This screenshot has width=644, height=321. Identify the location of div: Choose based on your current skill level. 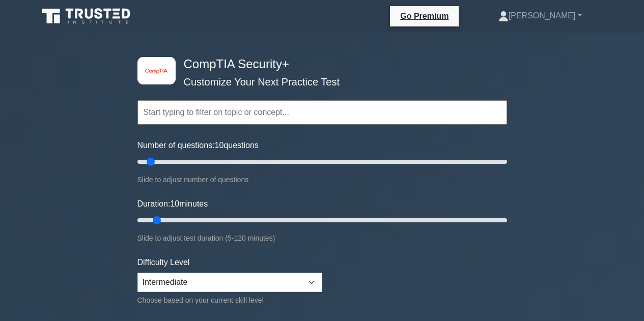
(229, 300).